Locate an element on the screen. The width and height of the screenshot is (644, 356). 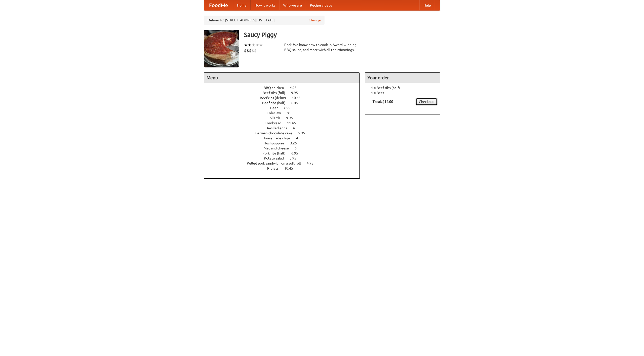
li: 1 × Beer is located at coordinates (403, 93).